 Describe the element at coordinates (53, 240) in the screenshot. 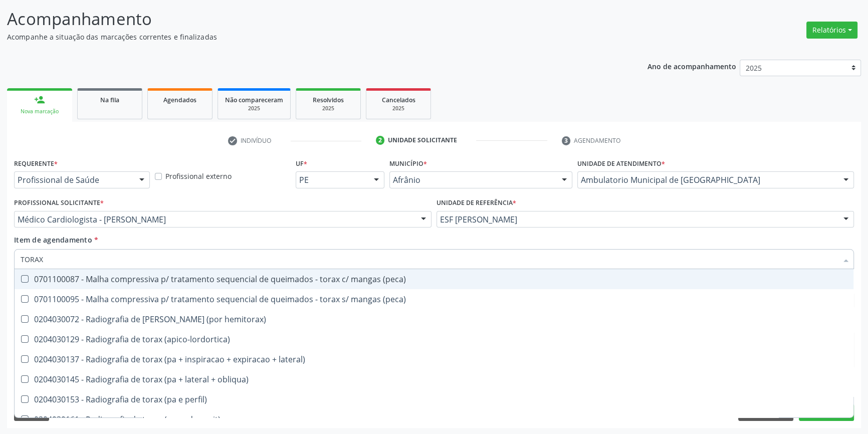

I see `span: Item de agendamento` at that location.